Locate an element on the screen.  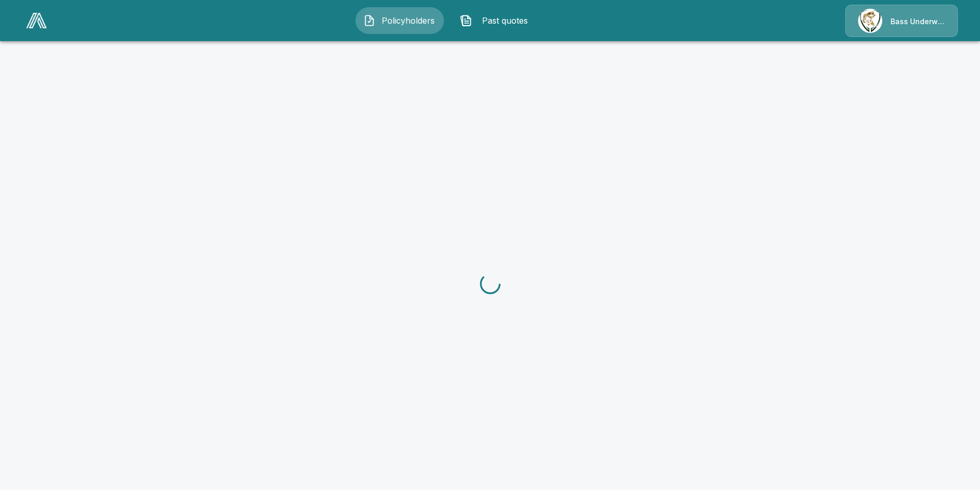
img: Past quotes Icon is located at coordinates (466, 20).